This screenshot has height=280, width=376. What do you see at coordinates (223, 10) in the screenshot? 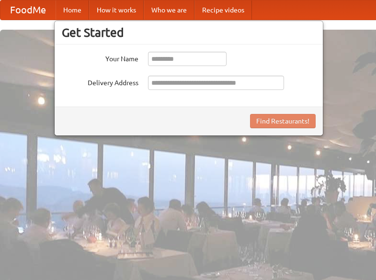
I see `a: Recipe videos` at bounding box center [223, 10].